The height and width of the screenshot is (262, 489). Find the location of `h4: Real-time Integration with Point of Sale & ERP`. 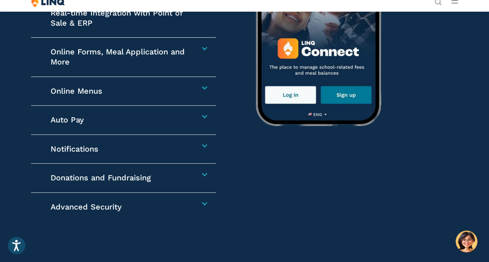

h4: Real-time Integration with Point of Sale & ERP is located at coordinates (121, 18).